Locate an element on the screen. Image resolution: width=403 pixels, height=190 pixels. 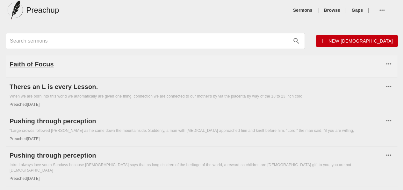
a: Sermons is located at coordinates (302, 10).